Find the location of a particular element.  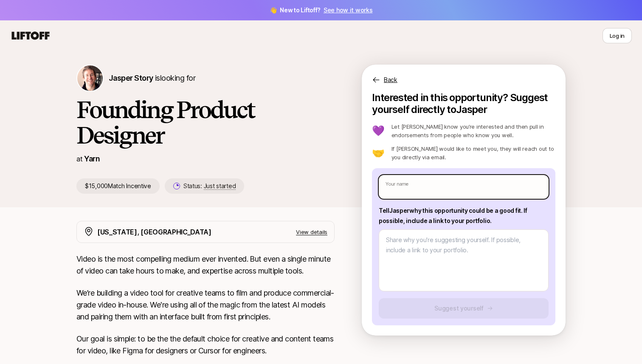

p: View details is located at coordinates (312, 232).